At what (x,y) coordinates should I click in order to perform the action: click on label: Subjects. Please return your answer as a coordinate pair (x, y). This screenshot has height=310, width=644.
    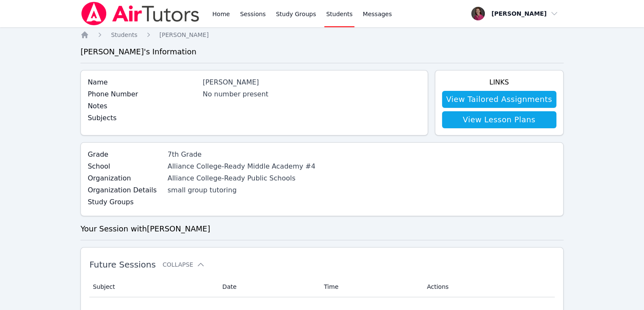
    Looking at the image, I should click on (142, 118).